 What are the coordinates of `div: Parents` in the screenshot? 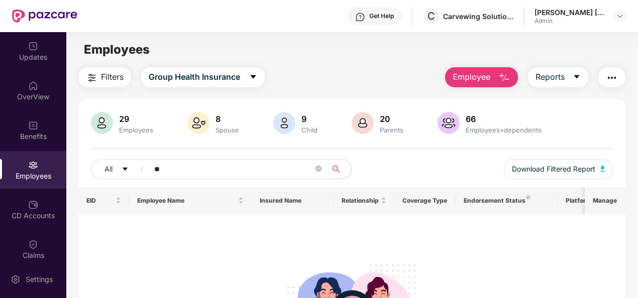 It's located at (391, 130).